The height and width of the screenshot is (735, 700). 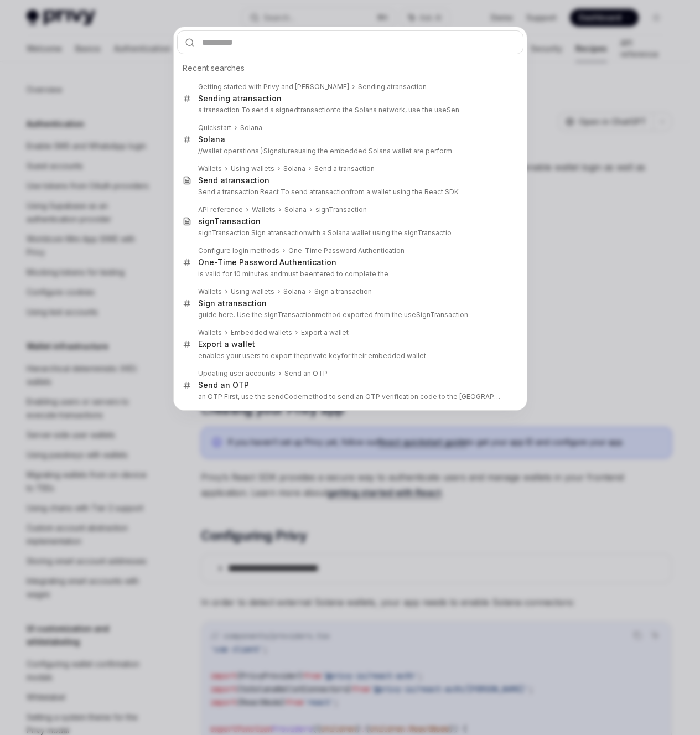 What do you see at coordinates (341, 210) in the screenshot?
I see `div: signTransaction` at bounding box center [341, 210].